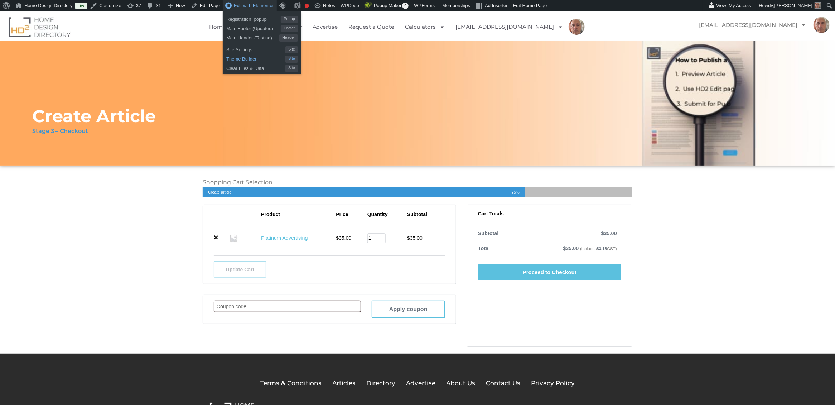  I want to click on span: Clear Files & Data, so click(256, 67).